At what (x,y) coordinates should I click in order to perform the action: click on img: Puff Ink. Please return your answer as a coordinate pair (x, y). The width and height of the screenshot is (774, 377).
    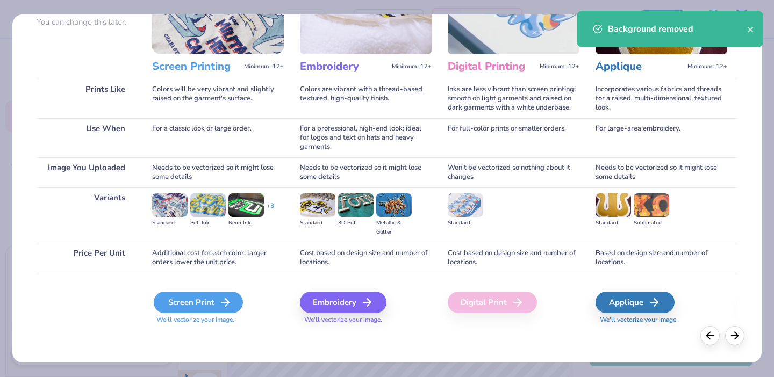
    Looking at the image, I should click on (208, 205).